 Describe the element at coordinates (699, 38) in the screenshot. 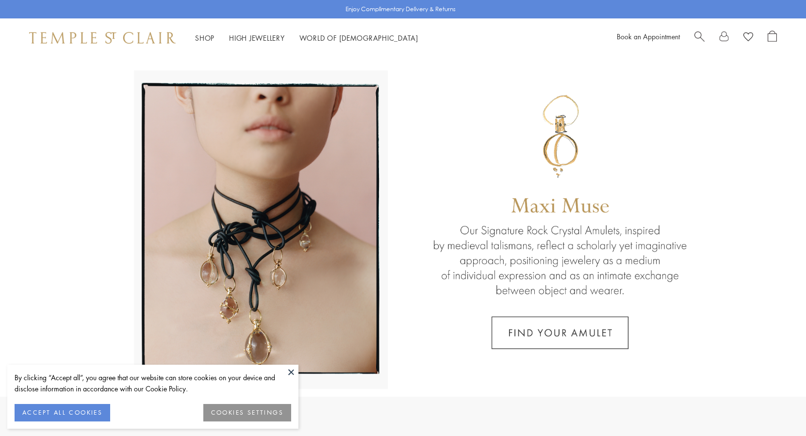

I see `a: Search` at that location.